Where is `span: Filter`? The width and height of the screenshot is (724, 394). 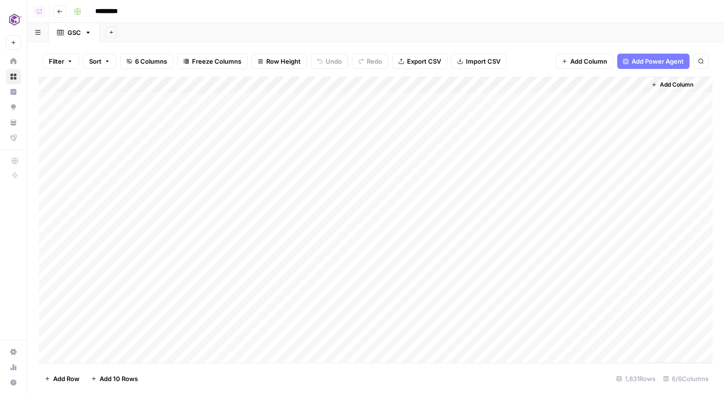
span: Filter is located at coordinates (57, 61).